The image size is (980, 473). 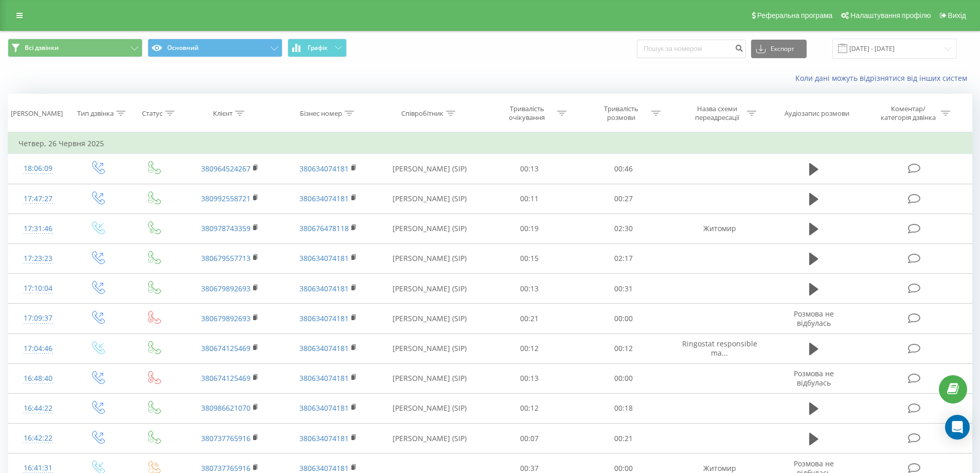 What do you see at coordinates (95, 113) in the screenshot?
I see `div: Тип дзвінка` at bounding box center [95, 113].